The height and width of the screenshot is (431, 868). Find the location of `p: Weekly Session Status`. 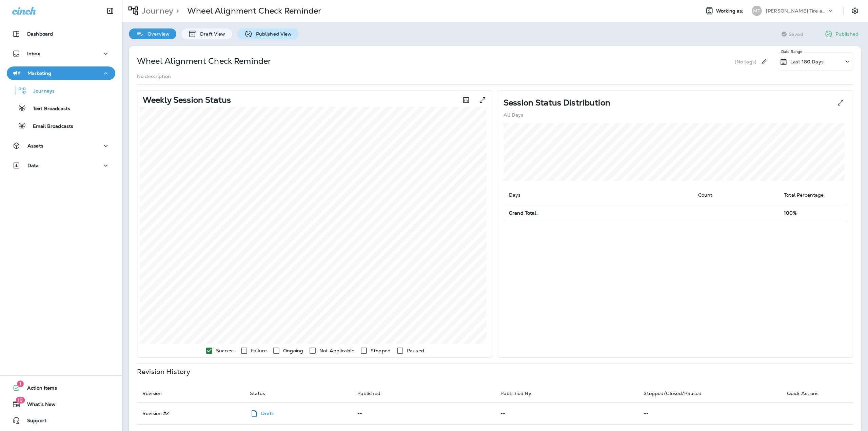

p: Weekly Session Status is located at coordinates (187, 100).